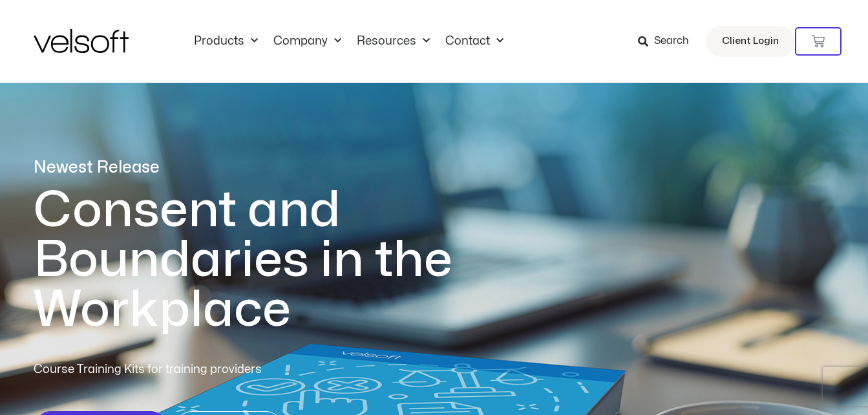 Image resolution: width=868 pixels, height=415 pixels. What do you see at coordinates (475, 41) in the screenshot?
I see `a: ContactMenu Toggle` at bounding box center [475, 41].